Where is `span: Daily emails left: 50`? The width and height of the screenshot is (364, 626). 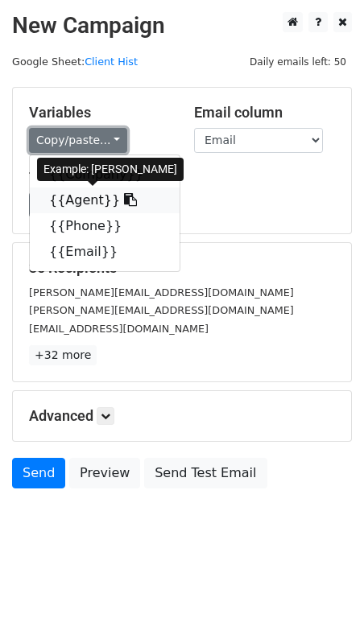
span: Daily emails left: 50 is located at coordinates (298, 62).